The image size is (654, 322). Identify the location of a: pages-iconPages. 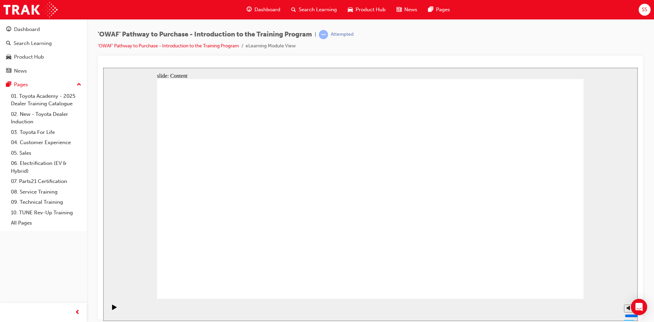
(439, 10).